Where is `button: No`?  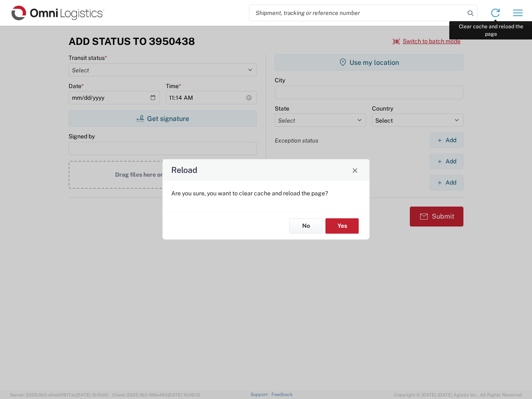 button: No is located at coordinates (306, 226).